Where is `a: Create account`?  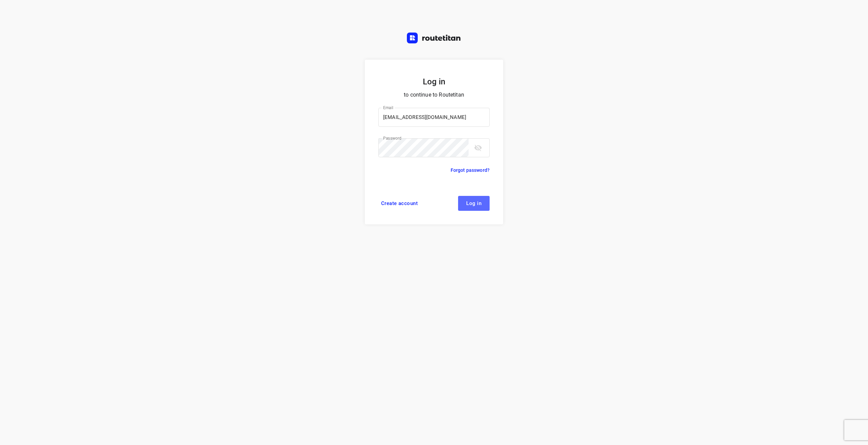 a: Create account is located at coordinates (400, 203).